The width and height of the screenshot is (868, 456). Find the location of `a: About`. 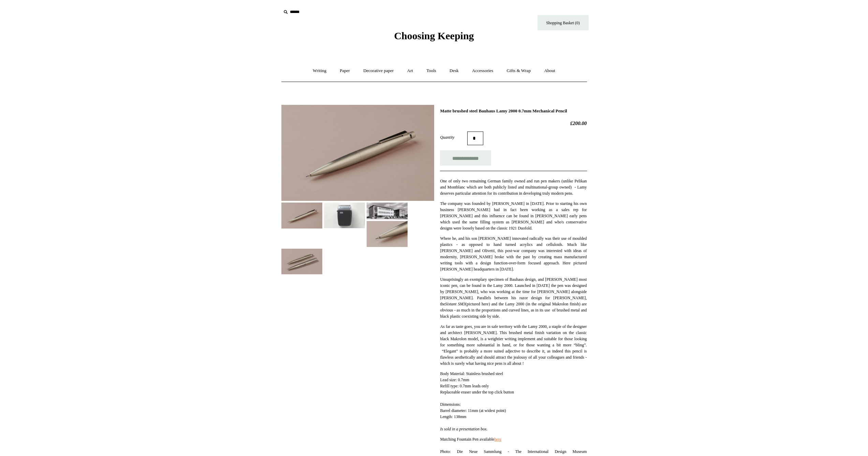

a: About is located at coordinates (549, 71).